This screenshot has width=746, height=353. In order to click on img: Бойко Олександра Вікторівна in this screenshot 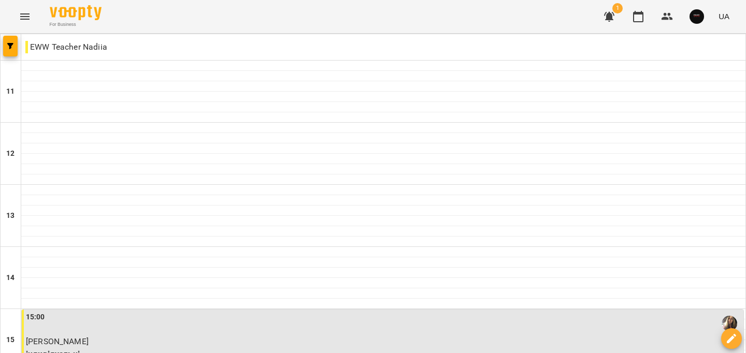, I will do `click(729, 324)`.